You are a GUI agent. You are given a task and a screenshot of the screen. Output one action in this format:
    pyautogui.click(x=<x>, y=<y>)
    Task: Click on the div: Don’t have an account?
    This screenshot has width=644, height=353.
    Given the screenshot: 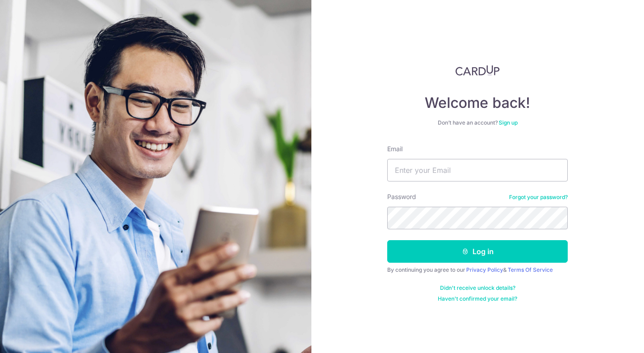 What is the action you would take?
    pyautogui.click(x=477, y=123)
    